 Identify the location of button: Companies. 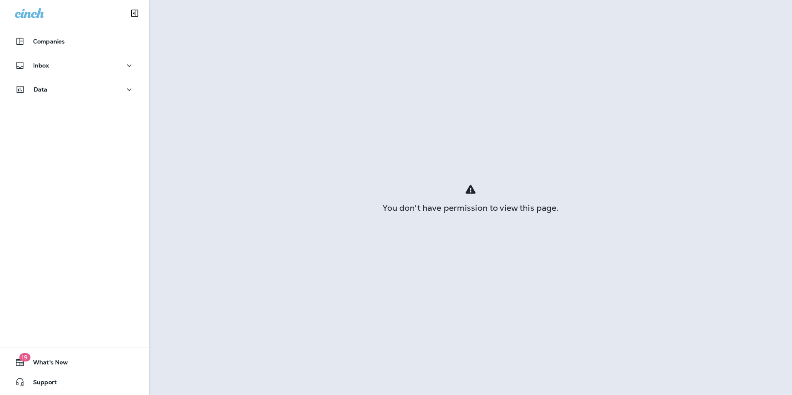
(75, 41).